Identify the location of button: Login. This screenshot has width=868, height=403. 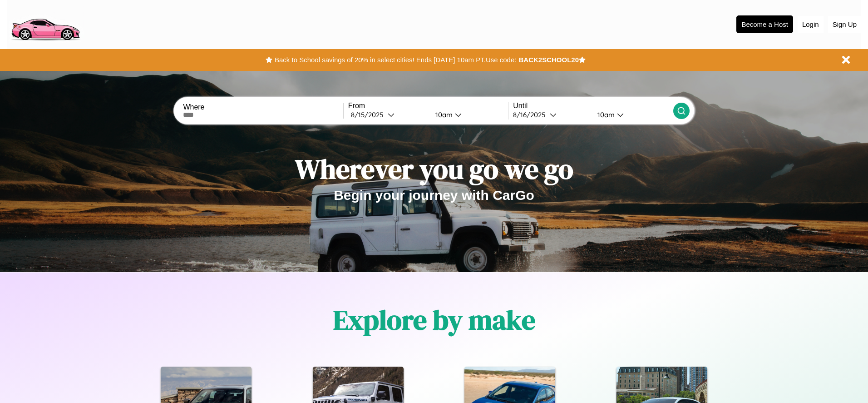
(810, 24).